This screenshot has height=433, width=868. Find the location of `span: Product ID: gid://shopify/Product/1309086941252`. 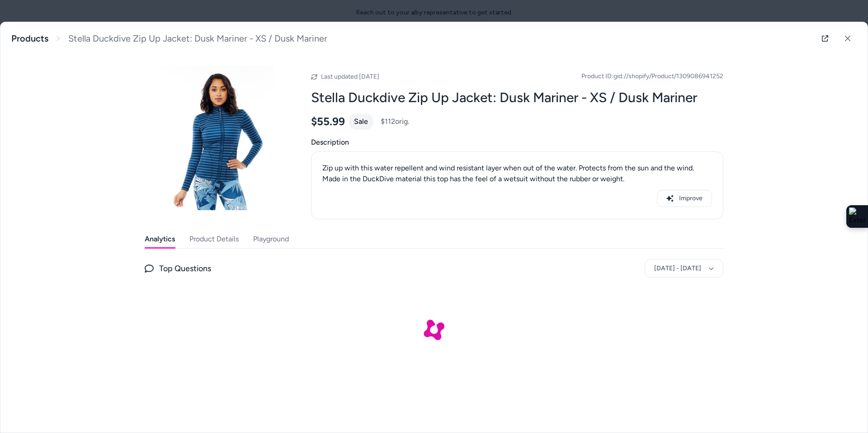

span: Product ID: gid://shopify/Product/1309086941252 is located at coordinates (653, 76).